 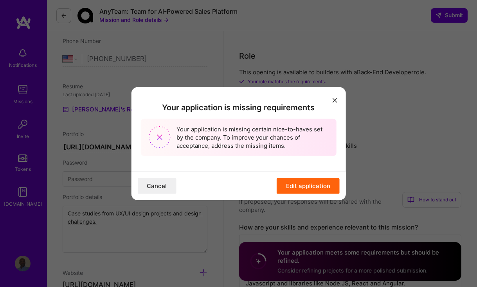 I want to click on button: Edit application, so click(x=308, y=186).